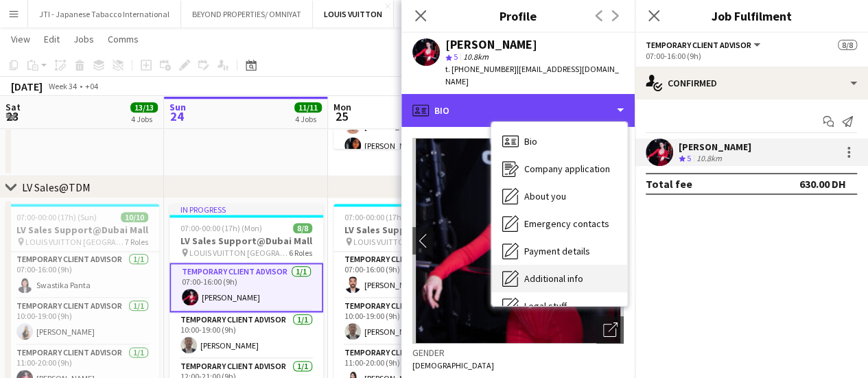 This screenshot has width=868, height=378. What do you see at coordinates (247, 14) in the screenshot?
I see `button: BEYOND PROPERTIES/ OMNIYAT` at bounding box center [247, 14].